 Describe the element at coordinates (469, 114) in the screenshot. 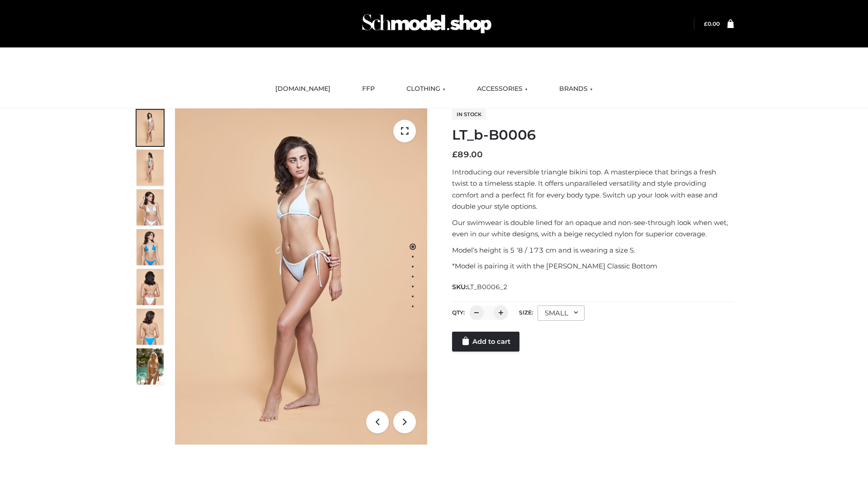

I see `span: In stock` at that location.